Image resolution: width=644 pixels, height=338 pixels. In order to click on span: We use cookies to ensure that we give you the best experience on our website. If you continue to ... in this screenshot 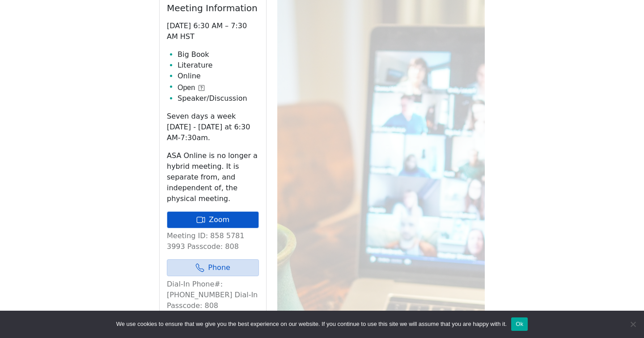, I will do `click(311, 324)`.